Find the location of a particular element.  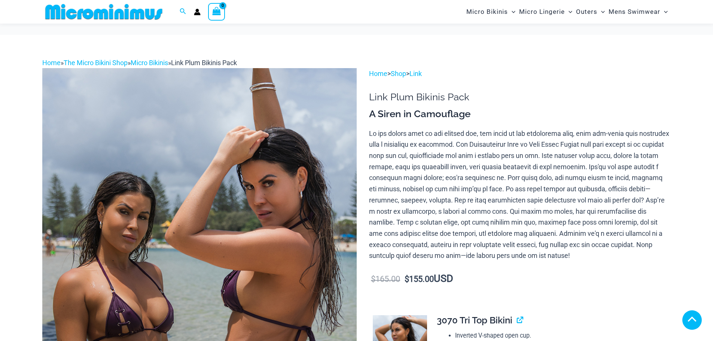

a: View Shopping Cart, empty is located at coordinates (217, 12).